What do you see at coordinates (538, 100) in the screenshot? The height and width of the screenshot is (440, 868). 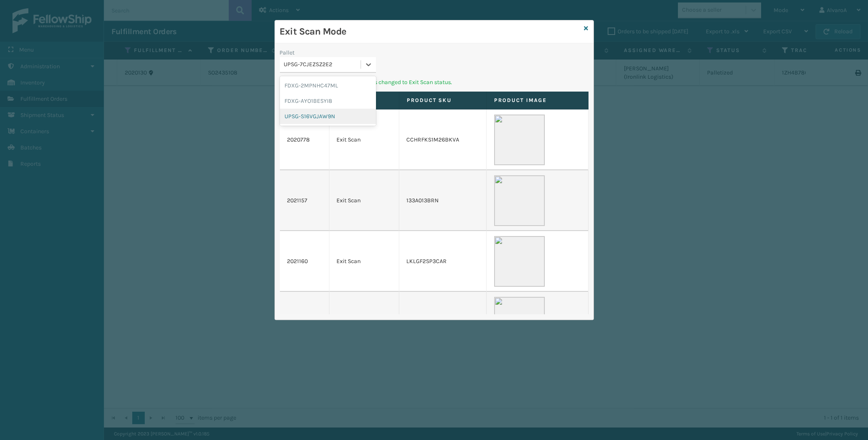 I see `label: Product Image` at bounding box center [538, 100].